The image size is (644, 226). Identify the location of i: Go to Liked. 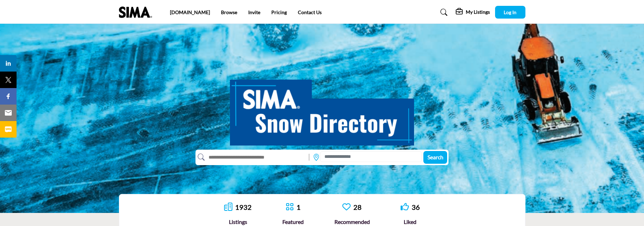
(405, 207).